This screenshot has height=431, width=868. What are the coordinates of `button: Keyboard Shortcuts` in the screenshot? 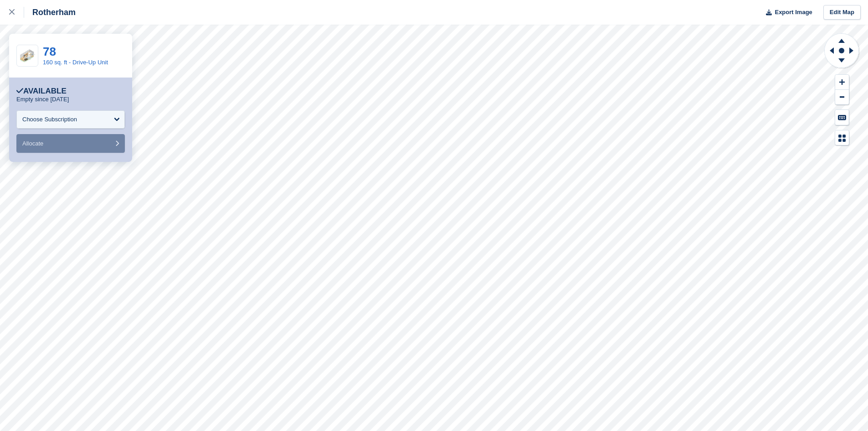 It's located at (842, 117).